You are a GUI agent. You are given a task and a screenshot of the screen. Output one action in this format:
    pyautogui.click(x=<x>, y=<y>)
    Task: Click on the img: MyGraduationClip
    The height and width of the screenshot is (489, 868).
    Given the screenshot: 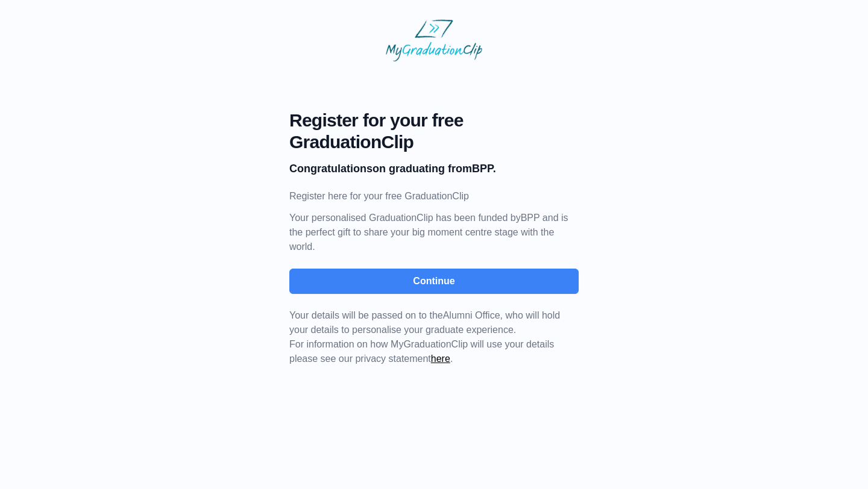 What is the action you would take?
    pyautogui.click(x=434, y=41)
    